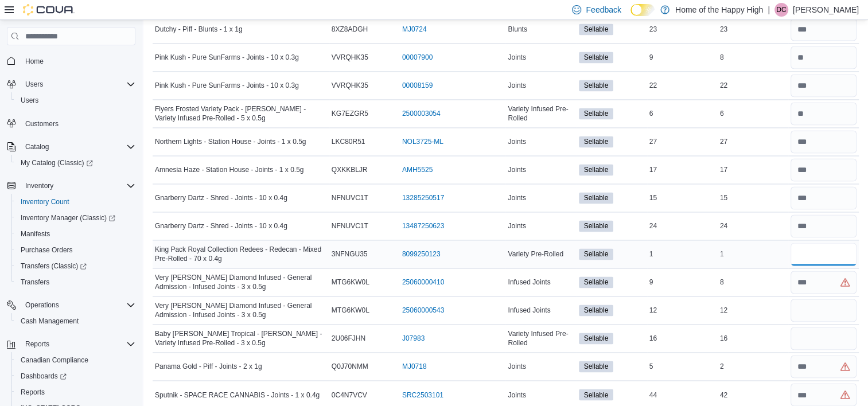  What do you see at coordinates (78, 186) in the screenshot?
I see `span: Inventory` at bounding box center [78, 186].